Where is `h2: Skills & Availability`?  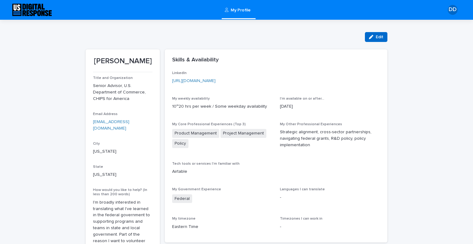
h2: Skills & Availability is located at coordinates (195, 60).